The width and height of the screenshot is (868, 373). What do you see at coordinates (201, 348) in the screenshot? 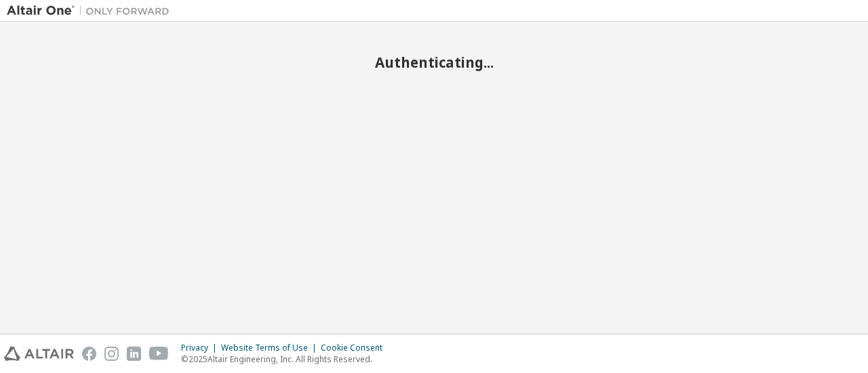
I see `div: Privacy` at bounding box center [201, 348].